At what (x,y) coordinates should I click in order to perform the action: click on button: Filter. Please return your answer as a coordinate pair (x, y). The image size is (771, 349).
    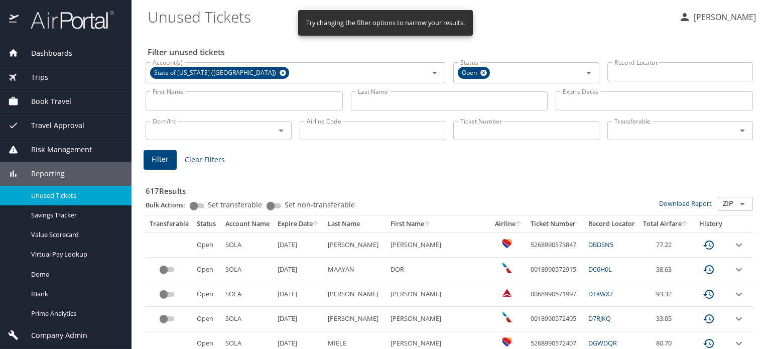
    Looking at the image, I should click on (160, 160).